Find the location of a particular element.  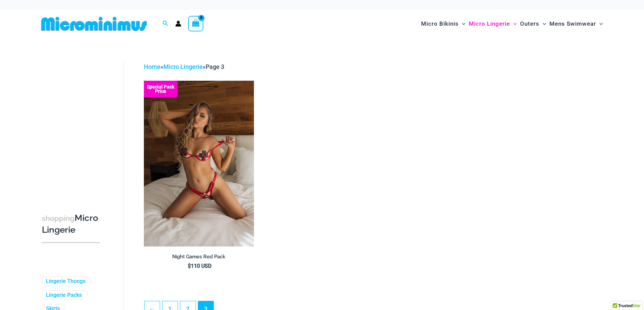

a: OutersMenu ToggleMenu Toggle is located at coordinates (532, 24).